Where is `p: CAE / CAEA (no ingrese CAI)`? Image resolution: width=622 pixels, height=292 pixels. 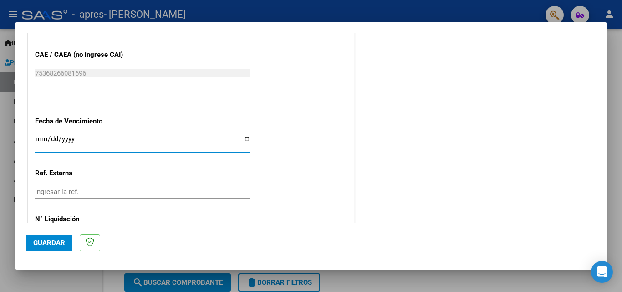
p: CAE / CAEA (no ingrese CAI) is located at coordinates (82, 55).